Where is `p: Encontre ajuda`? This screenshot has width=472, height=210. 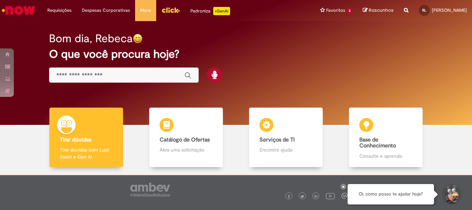 p: Encontre ajuda is located at coordinates (286, 149).